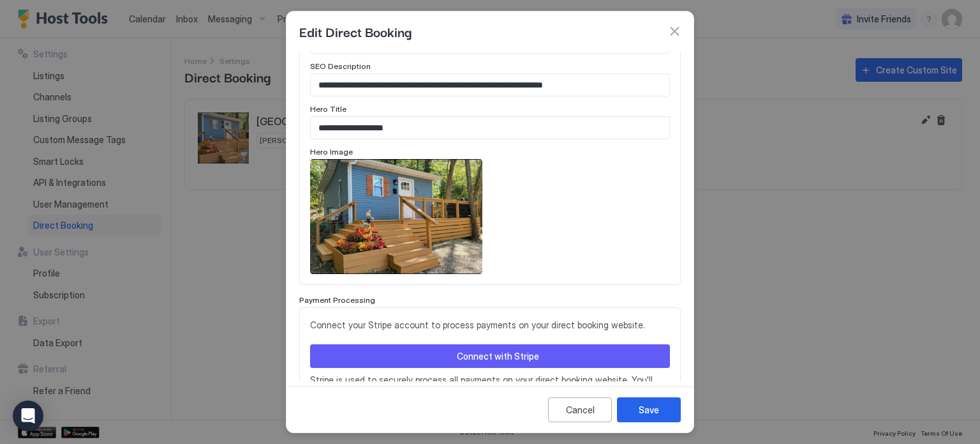 The width and height of the screenshot is (980, 444). What do you see at coordinates (490, 325) in the screenshot?
I see `span: Connect your Stripe account to process payments on your direct booking website.` at bounding box center [490, 325].